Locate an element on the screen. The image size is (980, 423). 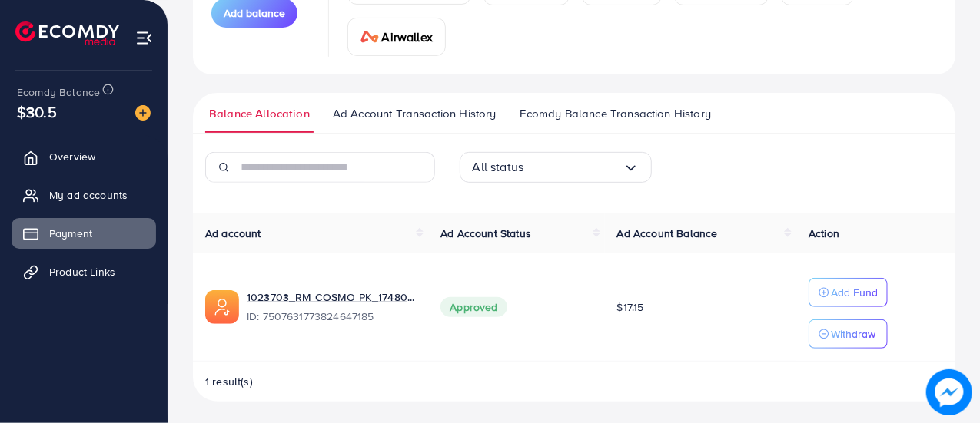
span: Overview is located at coordinates (72, 157).